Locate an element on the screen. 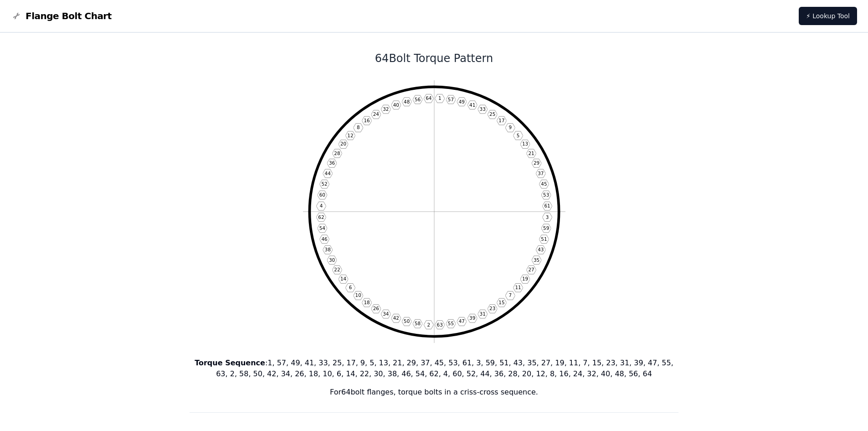 This screenshot has height=431, width=868. text: 7 is located at coordinates (510, 295).